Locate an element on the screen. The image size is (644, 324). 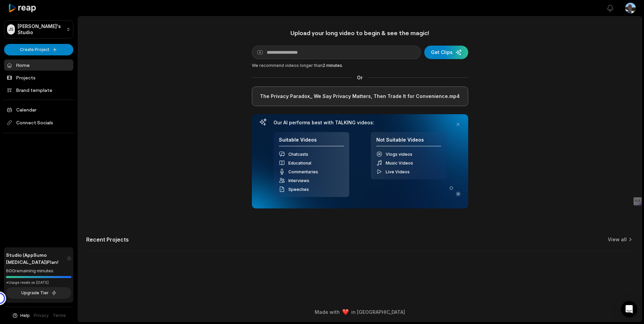
a: View all is located at coordinates (617, 240).